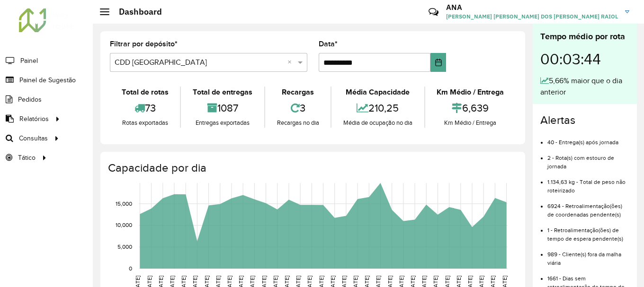 The width and height of the screenshot is (644, 287). I want to click on li: 1.134,63 kg - Total de peso não roteirizado, so click(588, 183).